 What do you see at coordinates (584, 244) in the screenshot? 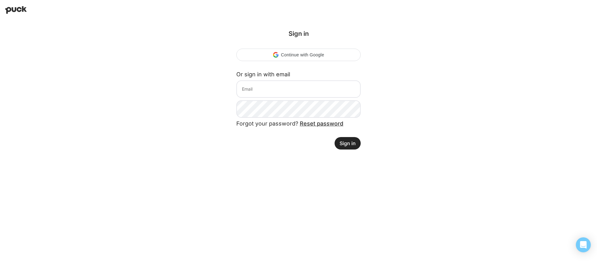
I see `div: Open Intercom Messenger` at bounding box center [584, 244].